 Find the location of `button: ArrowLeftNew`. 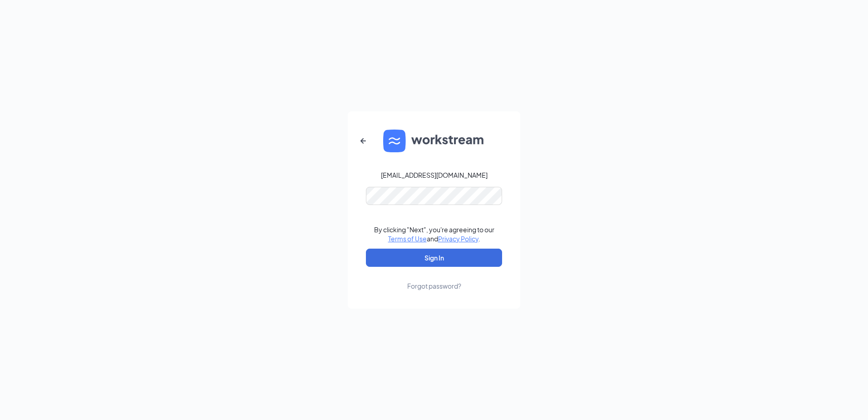

button: ArrowLeftNew is located at coordinates (363, 141).